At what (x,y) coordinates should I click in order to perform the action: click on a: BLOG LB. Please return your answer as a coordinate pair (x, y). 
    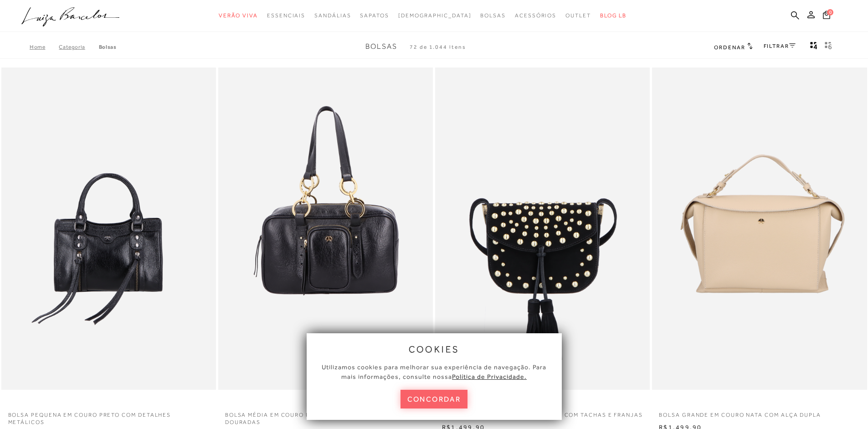
    Looking at the image, I should click on (614, 15).